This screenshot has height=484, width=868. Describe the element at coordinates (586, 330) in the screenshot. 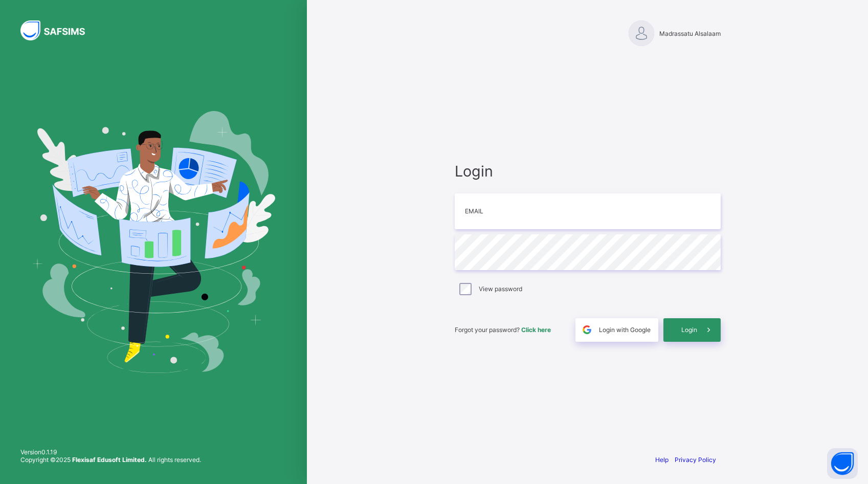

I see `img: google.396cfc9801f0270233282035f929180a.svg` at that location.